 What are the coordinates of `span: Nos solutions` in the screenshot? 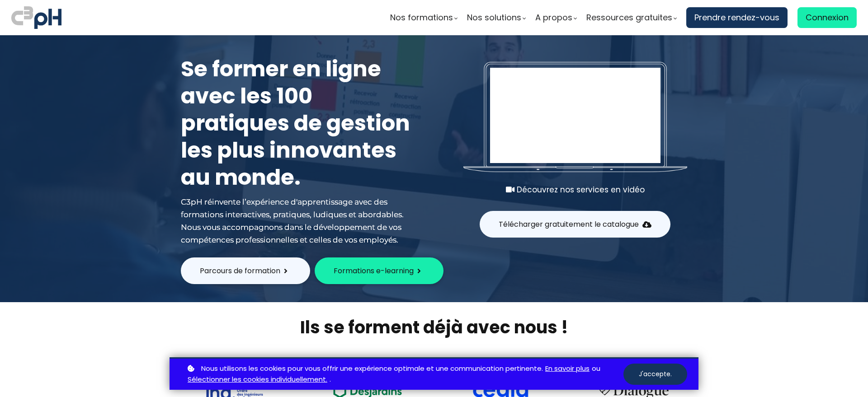 It's located at (494, 17).